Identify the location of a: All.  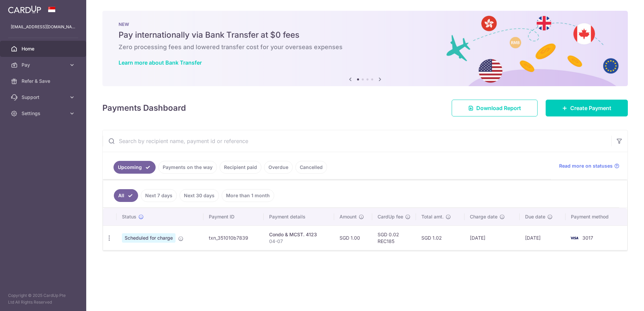
(126, 196).